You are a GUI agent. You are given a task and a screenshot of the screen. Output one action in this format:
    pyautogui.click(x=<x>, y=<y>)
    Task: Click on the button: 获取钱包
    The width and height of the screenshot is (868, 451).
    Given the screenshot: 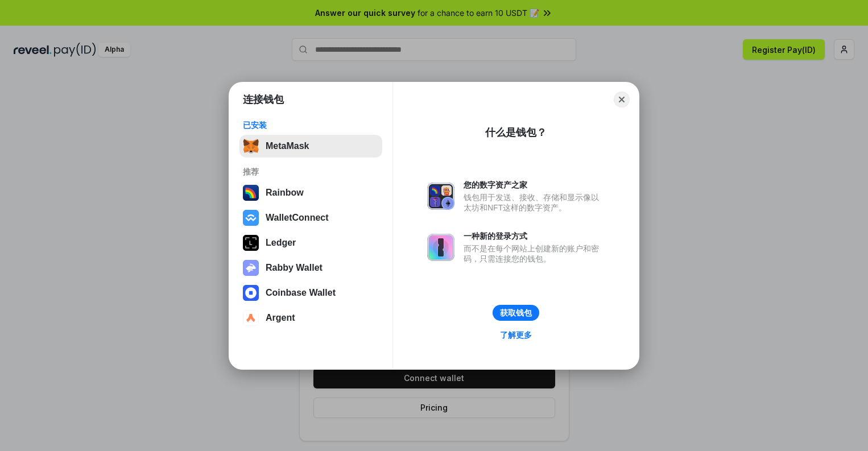 What is the action you would take?
    pyautogui.click(x=516, y=313)
    